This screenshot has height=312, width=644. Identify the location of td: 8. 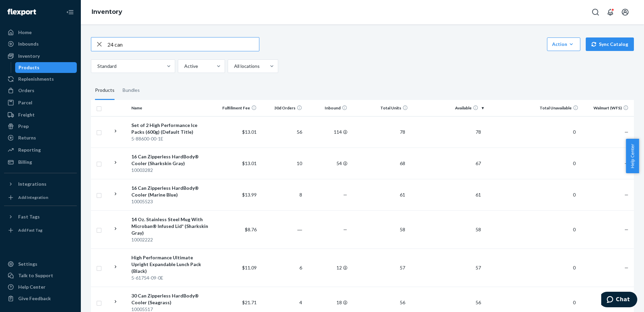
(282, 194).